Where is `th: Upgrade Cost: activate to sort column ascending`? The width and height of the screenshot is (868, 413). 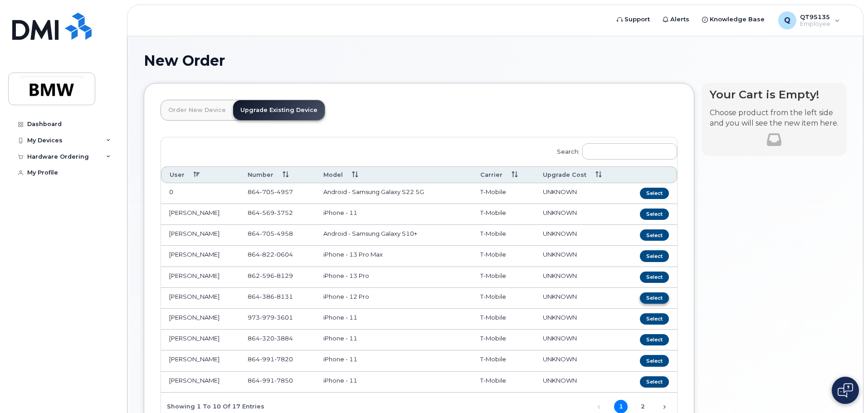 th: Upgrade Cost: activate to sort column ascending is located at coordinates (578, 174).